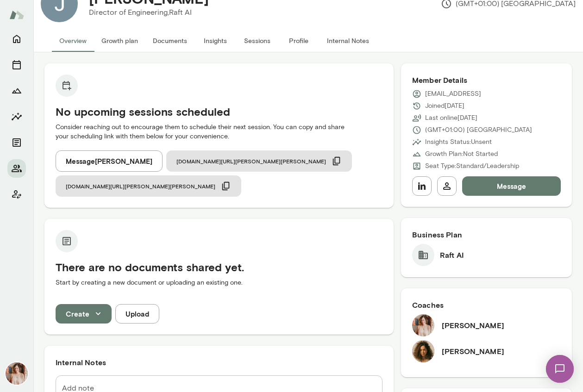 The height and width of the screenshot is (392, 583). What do you see at coordinates (486, 80) in the screenshot?
I see `h6: Member Details` at bounding box center [486, 80].